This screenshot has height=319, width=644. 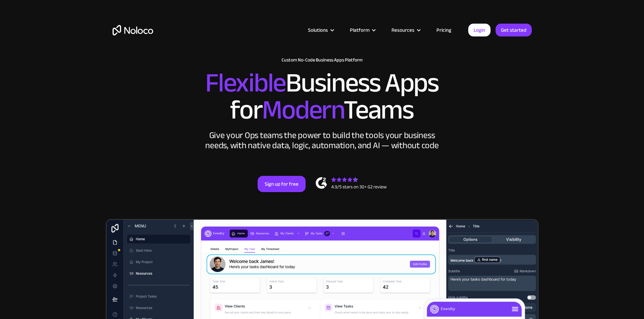 I want to click on a: Get started, so click(x=513, y=30).